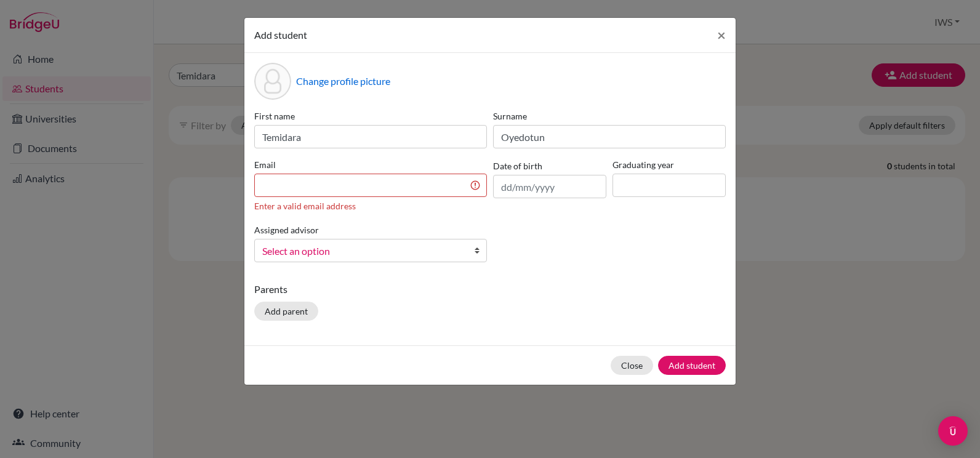  Describe the element at coordinates (953, 431) in the screenshot. I see `div: Open Intercom Messenger` at that location.